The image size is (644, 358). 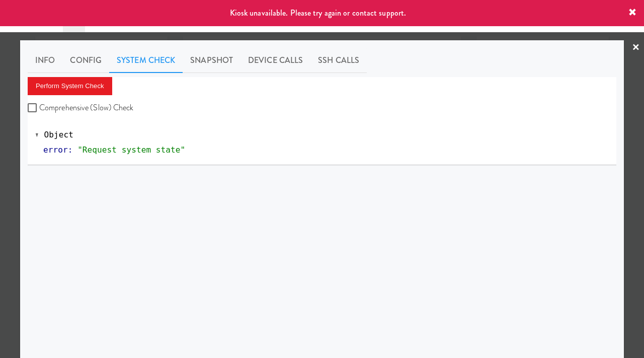 I want to click on span: Object, so click(x=59, y=135).